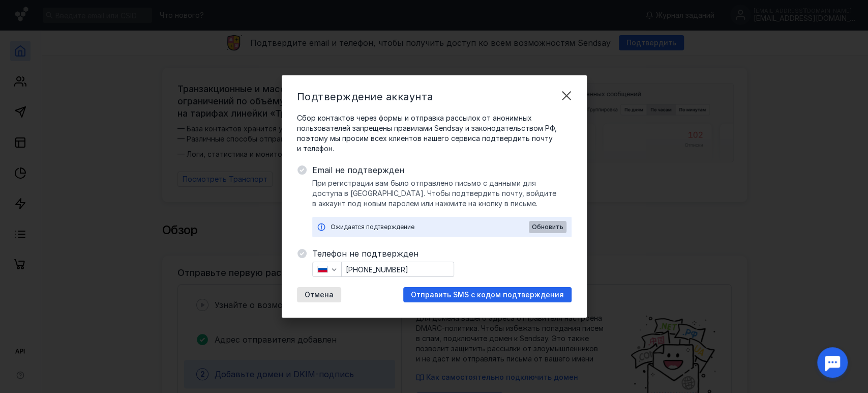 Image resolution: width=868 pixels, height=393 pixels. Describe the element at coordinates (487, 295) in the screenshot. I see `button: Отправить SMS с кодом подтверждения` at that location.